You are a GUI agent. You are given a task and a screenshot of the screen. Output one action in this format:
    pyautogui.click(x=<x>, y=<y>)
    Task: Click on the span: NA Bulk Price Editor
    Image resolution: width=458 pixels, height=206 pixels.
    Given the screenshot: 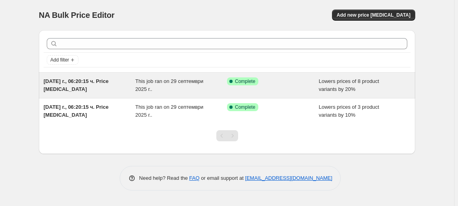 What is the action you would take?
    pyautogui.click(x=76, y=15)
    